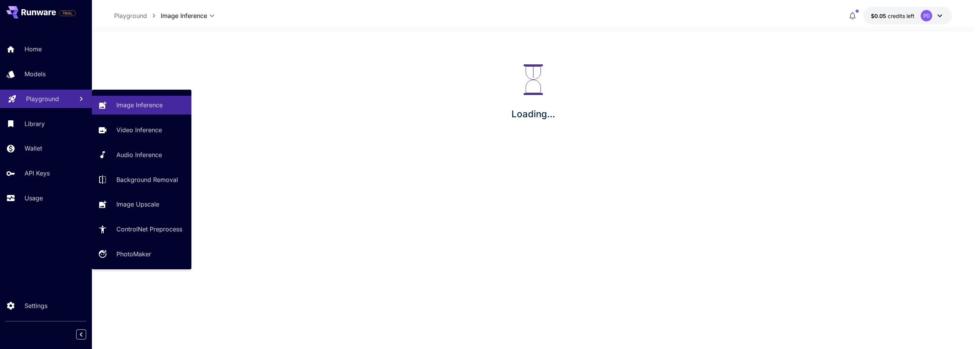  What do you see at coordinates (142, 179) in the screenshot?
I see `a: Background Removal` at bounding box center [142, 179].